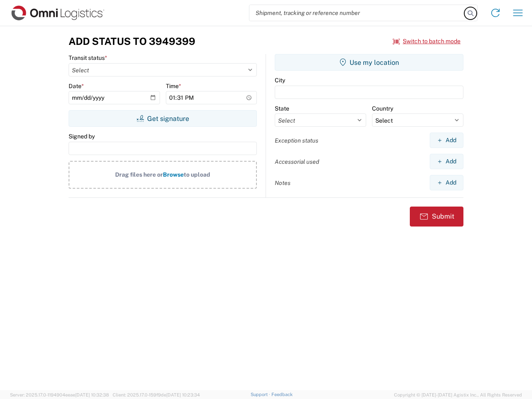 The height and width of the screenshot is (399, 532). What do you see at coordinates (296, 141) in the screenshot?
I see `label: Exception status` at bounding box center [296, 141].